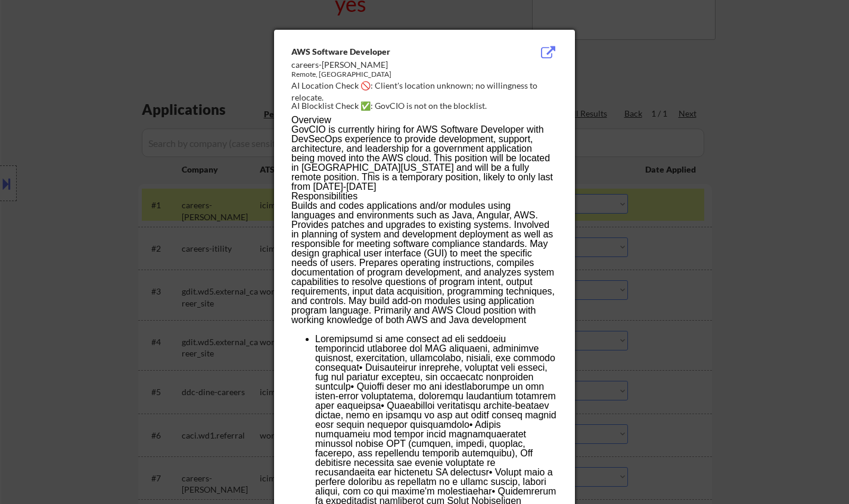 The height and width of the screenshot is (504, 849). Describe the element at coordinates (427, 91) in the screenshot. I see `div: AI Location Check 🚫: Client's location unknown; no willingness to relocate.` at that location.